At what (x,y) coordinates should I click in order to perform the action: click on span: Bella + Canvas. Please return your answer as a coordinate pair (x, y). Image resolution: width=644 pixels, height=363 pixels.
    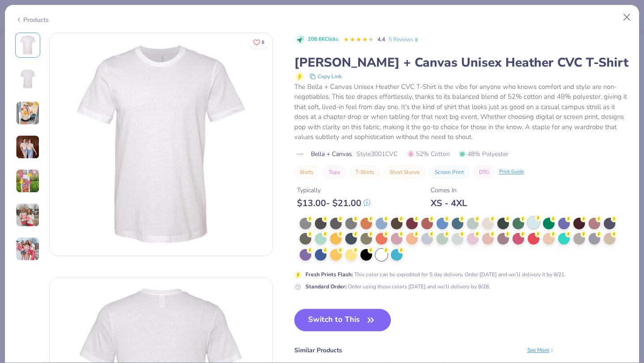
    Looking at the image, I should click on (332, 154).